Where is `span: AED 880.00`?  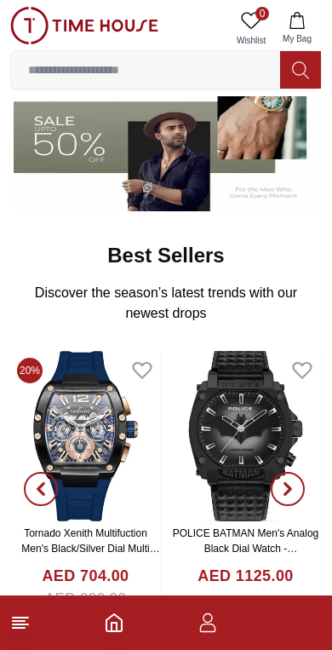
span: AED 880.00 is located at coordinates (86, 599).